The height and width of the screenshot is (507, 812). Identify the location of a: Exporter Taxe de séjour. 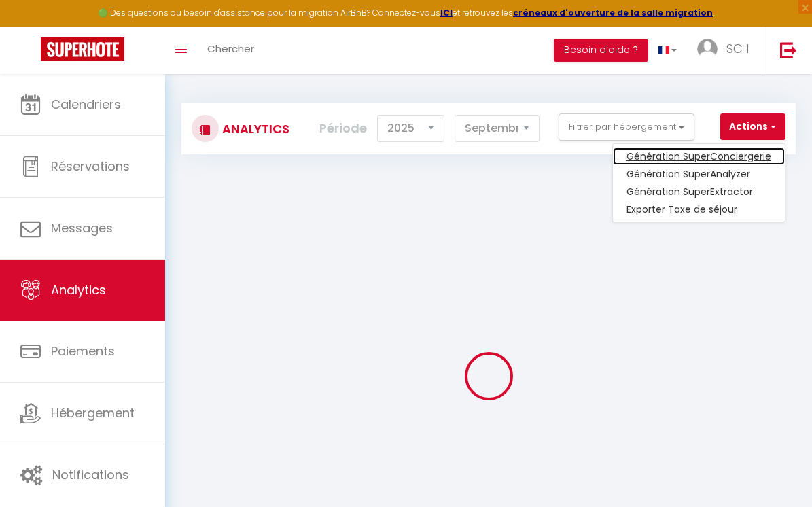
(698, 210).